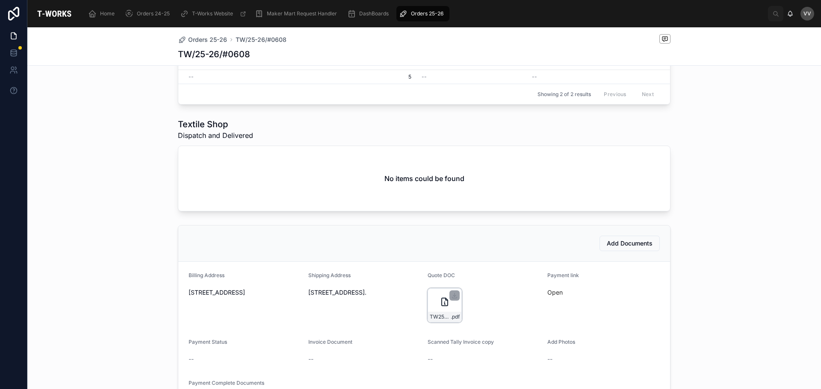 The image size is (821, 389). Describe the element at coordinates (215, 124) in the screenshot. I see `h1: Textile Shop` at that location.